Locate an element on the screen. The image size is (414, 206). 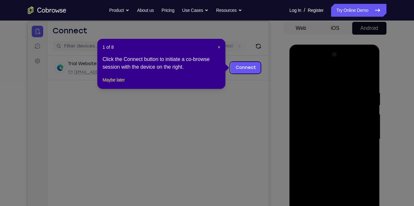
a: Register is located at coordinates (315, 10).